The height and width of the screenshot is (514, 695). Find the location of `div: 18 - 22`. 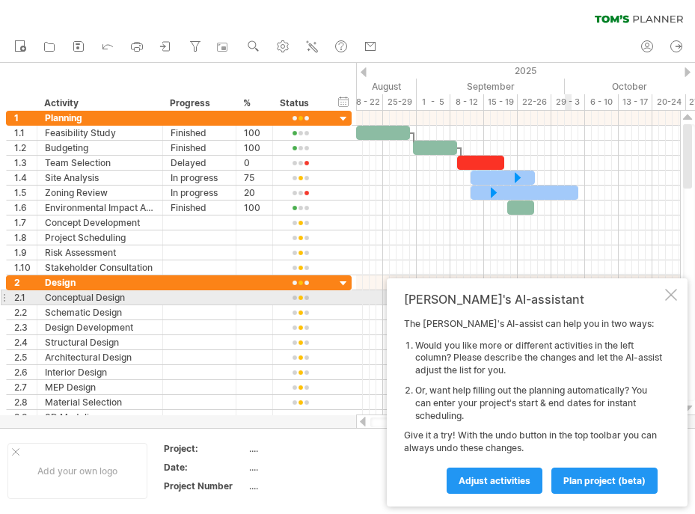

div: 18 - 22 is located at coordinates (366, 102).